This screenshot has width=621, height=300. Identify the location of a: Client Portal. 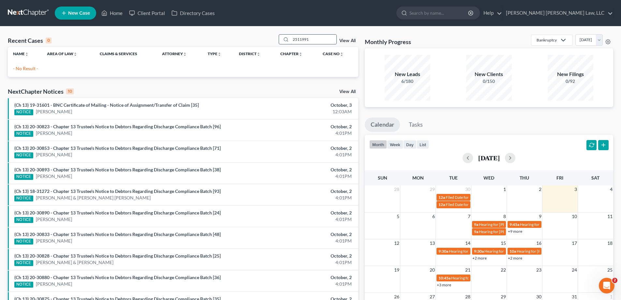
(147, 13).